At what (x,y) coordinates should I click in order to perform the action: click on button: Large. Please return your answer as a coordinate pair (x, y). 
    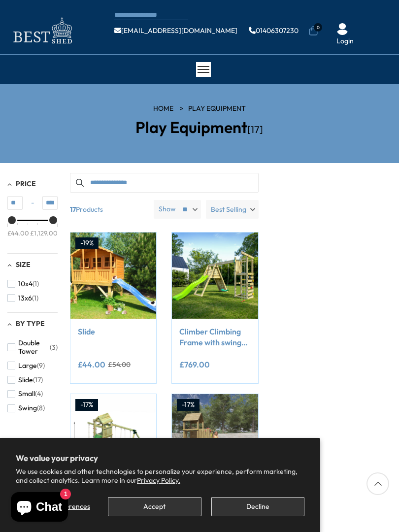
    Looking at the image, I should click on (26, 366).